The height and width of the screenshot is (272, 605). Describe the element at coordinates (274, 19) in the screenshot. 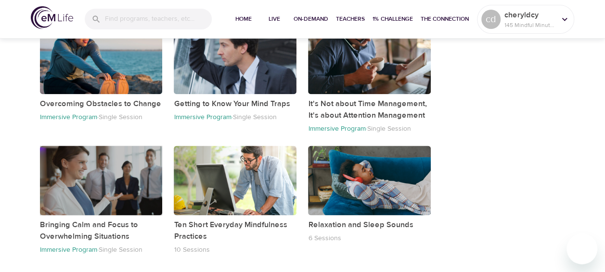

I see `span: Live` at that location.